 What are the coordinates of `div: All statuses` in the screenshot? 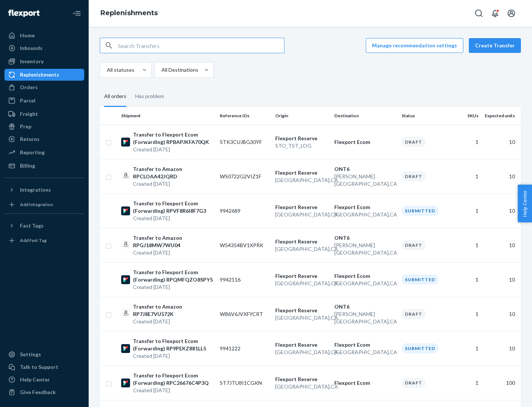 It's located at (121, 70).